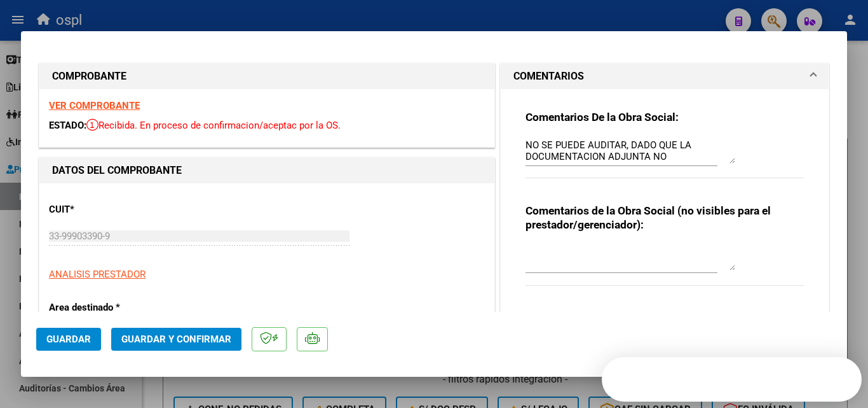 This screenshot has height=408, width=868. I want to click on strong: COMPROBANTE, so click(89, 75).